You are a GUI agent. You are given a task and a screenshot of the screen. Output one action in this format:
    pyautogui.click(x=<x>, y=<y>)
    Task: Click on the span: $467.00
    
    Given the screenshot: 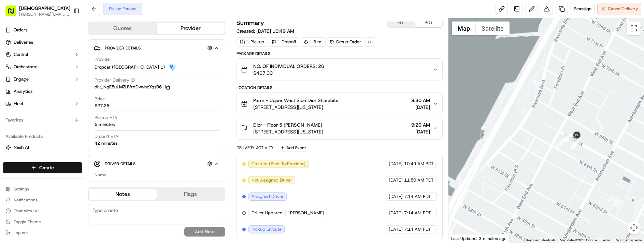 What is the action you would take?
    pyautogui.click(x=289, y=73)
    